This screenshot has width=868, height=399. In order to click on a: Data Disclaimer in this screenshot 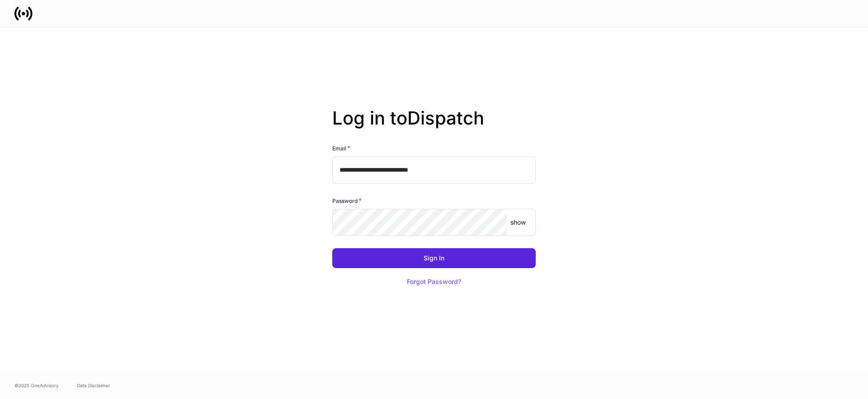, I will do `click(94, 385)`.